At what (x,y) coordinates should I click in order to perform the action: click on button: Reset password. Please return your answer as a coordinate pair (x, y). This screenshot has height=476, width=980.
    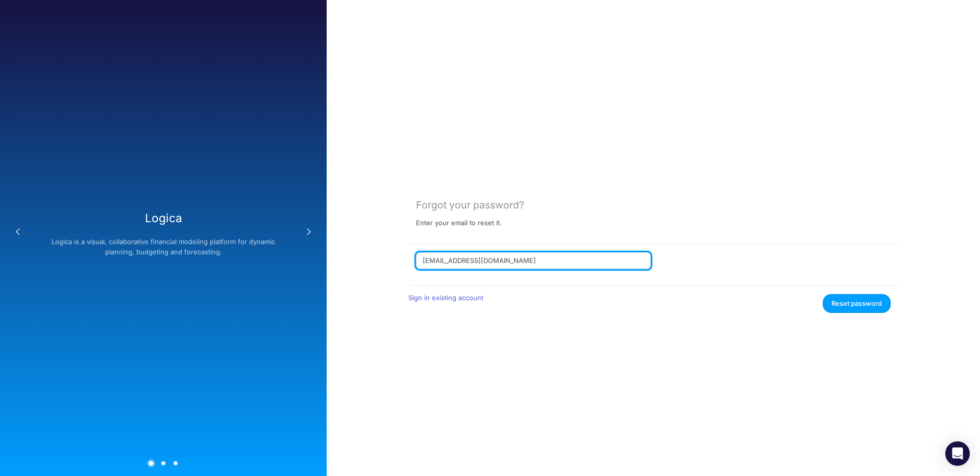
    Looking at the image, I should click on (856, 303).